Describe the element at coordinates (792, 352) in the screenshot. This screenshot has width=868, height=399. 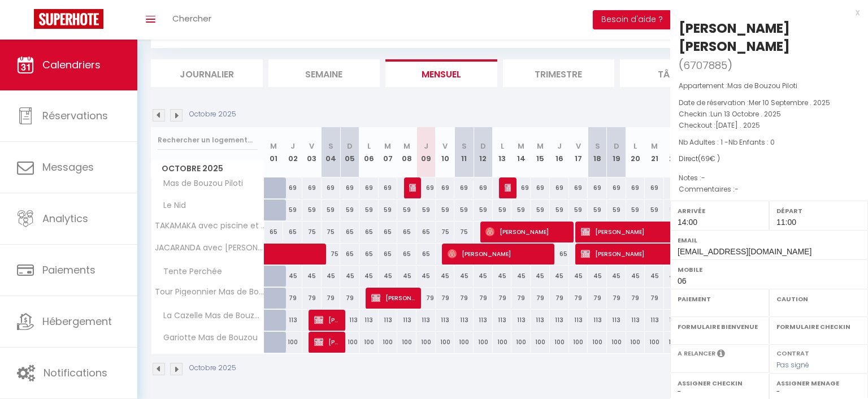
I see `label: Contrat` at that location.